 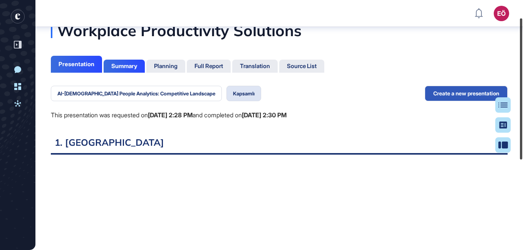 I want to click on button: Create a new presentation, so click(x=466, y=94).